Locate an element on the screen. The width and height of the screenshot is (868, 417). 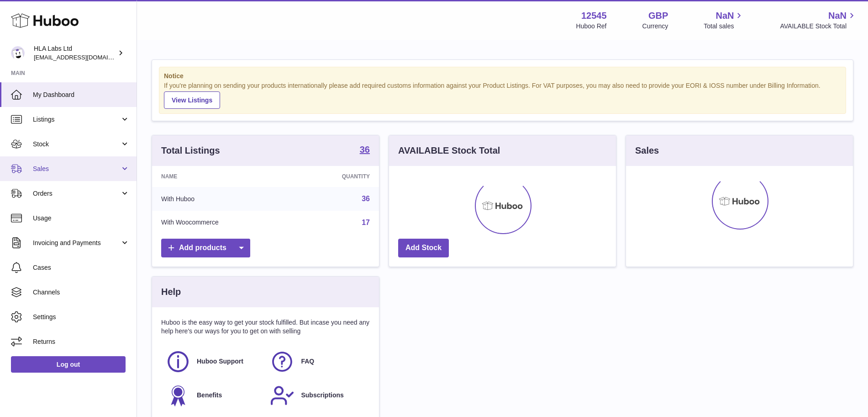
a: Add Stock is located at coordinates (423, 248).